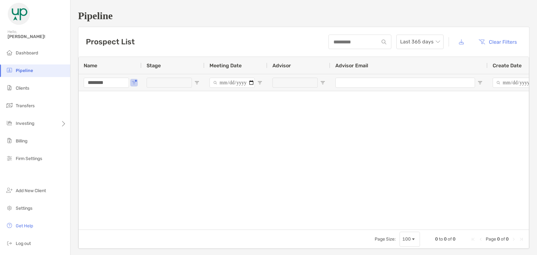 This screenshot has height=255, width=537. What do you see at coordinates (9, 53) in the screenshot?
I see `img: dashboard icon` at bounding box center [9, 53].